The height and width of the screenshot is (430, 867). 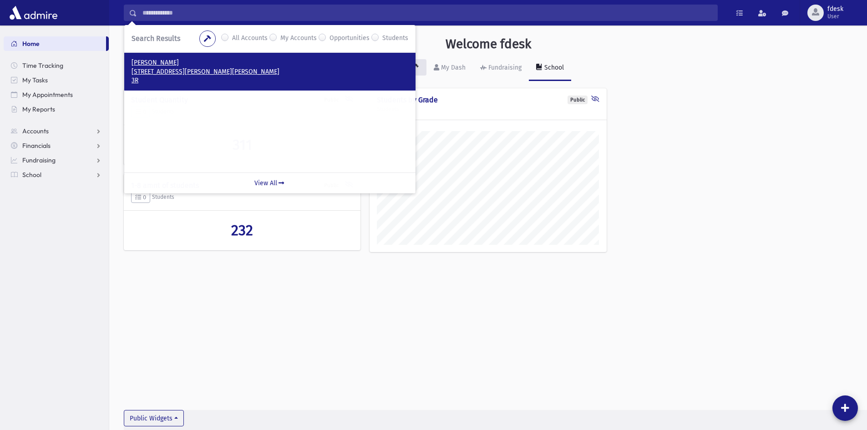 I want to click on button: 0, so click(x=141, y=198).